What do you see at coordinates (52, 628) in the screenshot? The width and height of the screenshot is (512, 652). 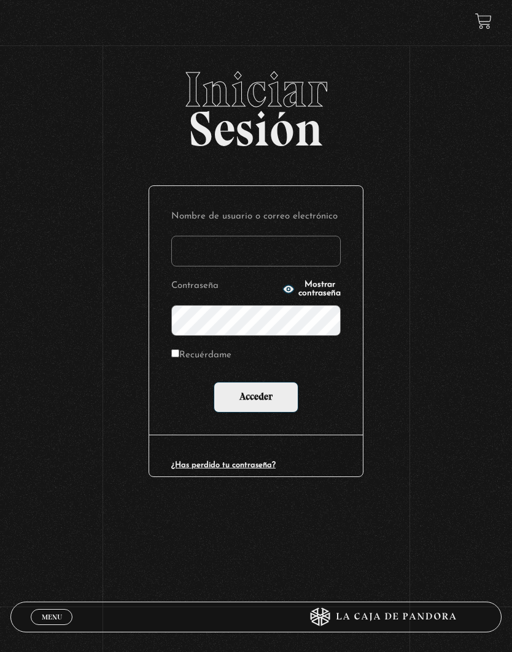 I see `span: Cerrar` at bounding box center [52, 628].